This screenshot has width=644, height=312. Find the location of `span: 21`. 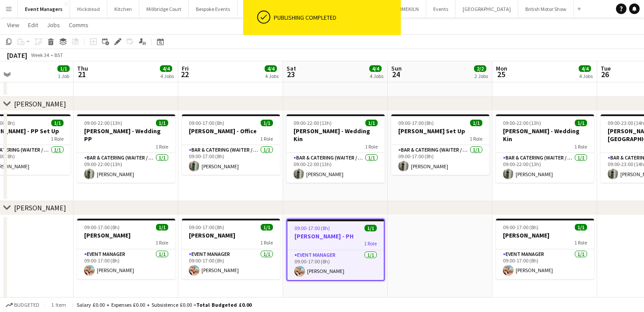

span: 21 is located at coordinates (82, 74).